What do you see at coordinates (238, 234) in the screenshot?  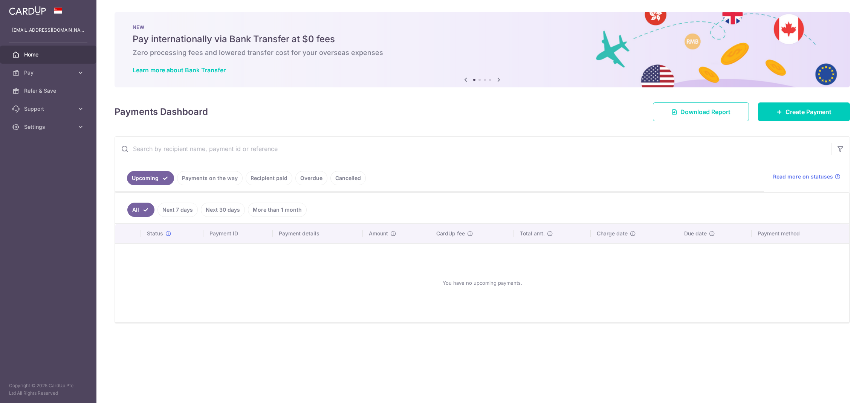 I see `th: Payment ID` at bounding box center [238, 234].